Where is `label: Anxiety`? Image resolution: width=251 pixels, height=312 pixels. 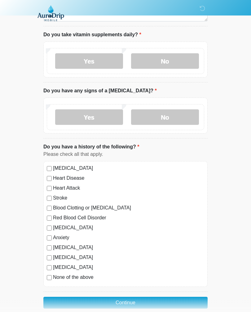
label: Anxiety is located at coordinates (129, 238).